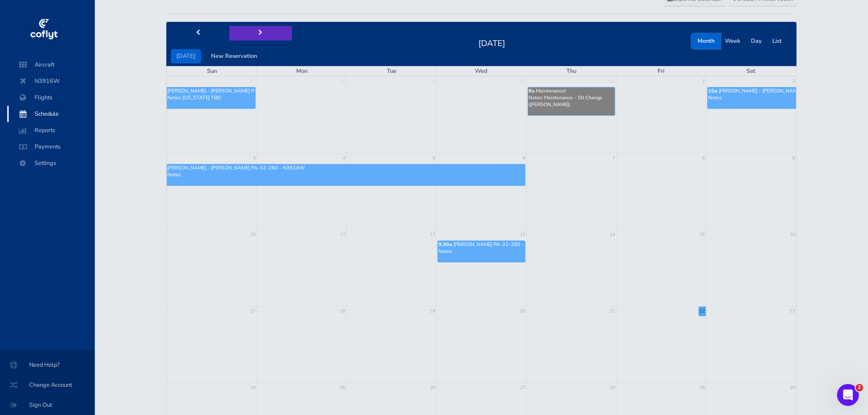  I want to click on a: 8, so click(704, 158).